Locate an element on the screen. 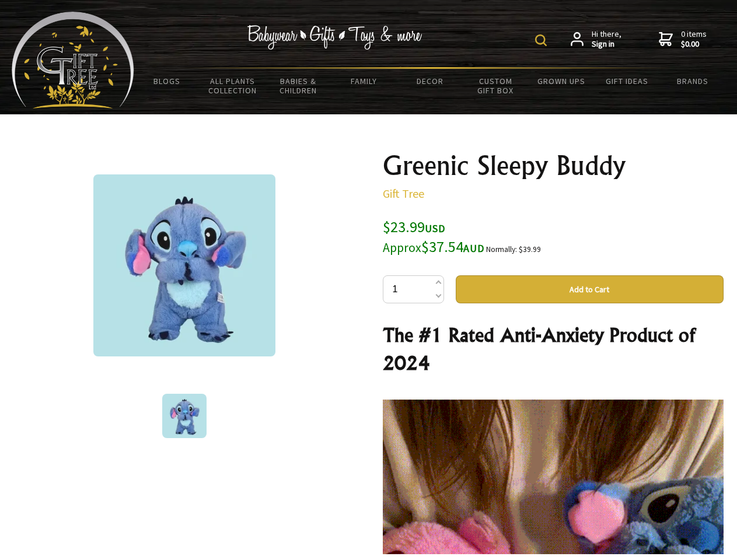 The height and width of the screenshot is (560, 737). img: Babywear - Gifts - Toys & more is located at coordinates (335, 37).